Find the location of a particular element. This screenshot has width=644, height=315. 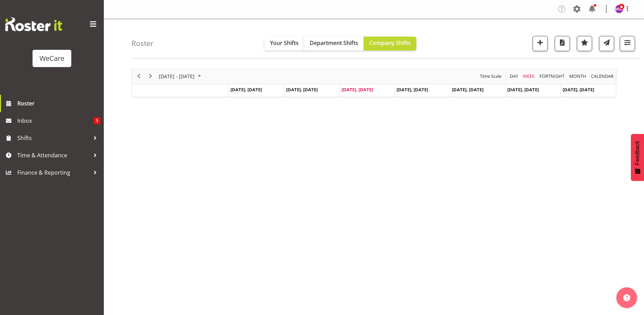

button: Your Shifts is located at coordinates (284, 44).